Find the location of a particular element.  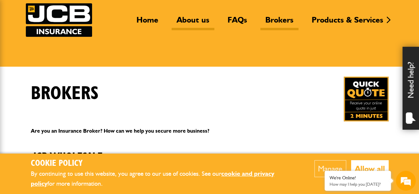

a: Home is located at coordinates (147, 23).